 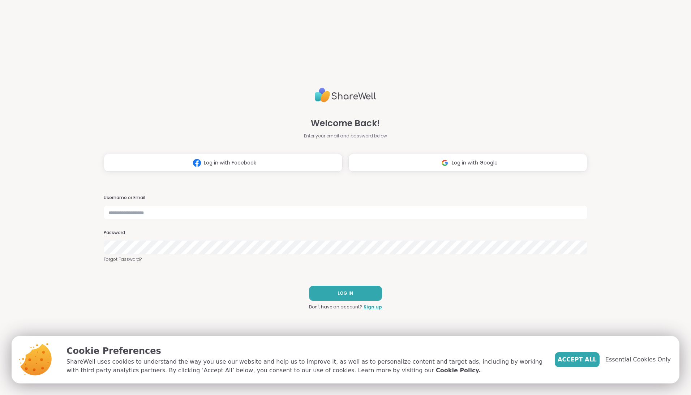 What do you see at coordinates (467, 163) in the screenshot?
I see `button: Log in with Google` at bounding box center [467, 163].